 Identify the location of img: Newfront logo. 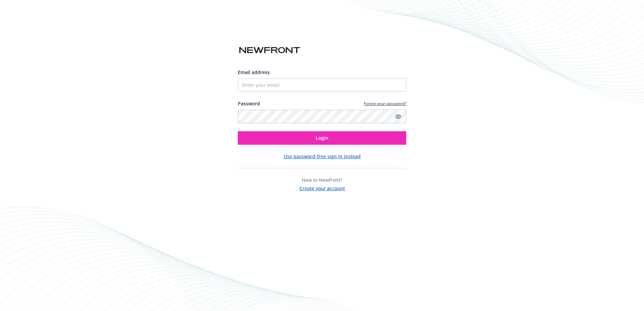
(269, 50).